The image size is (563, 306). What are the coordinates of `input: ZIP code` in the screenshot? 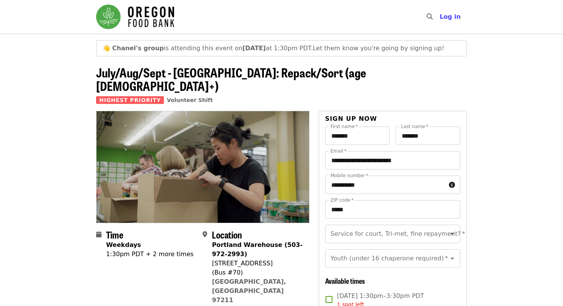 It's located at (393, 209).